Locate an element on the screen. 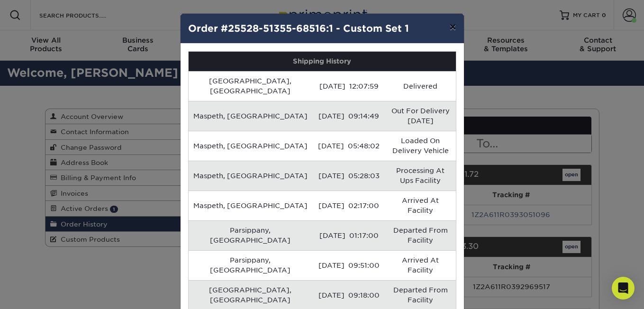 This screenshot has width=644, height=309. td: Processing At Ups Facility is located at coordinates (421, 176).